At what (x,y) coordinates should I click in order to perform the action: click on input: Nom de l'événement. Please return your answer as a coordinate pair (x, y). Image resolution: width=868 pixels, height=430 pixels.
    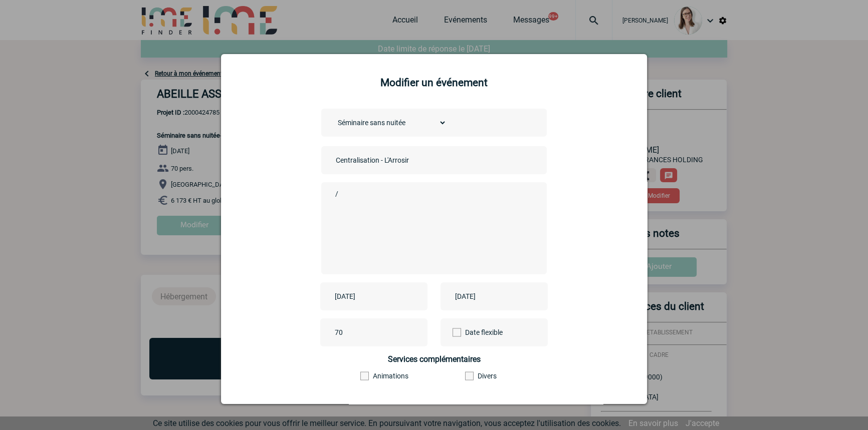
    Looking at the image, I should click on (404, 161).